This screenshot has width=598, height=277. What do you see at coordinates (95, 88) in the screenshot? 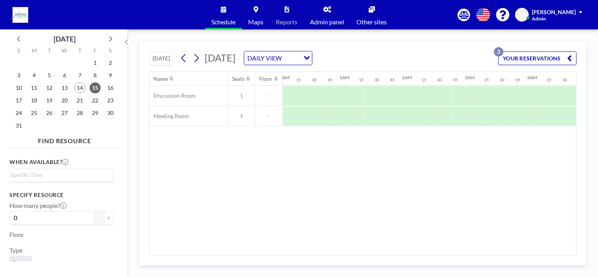
I see `span: Friday, August 15, 2025` at bounding box center [95, 88].